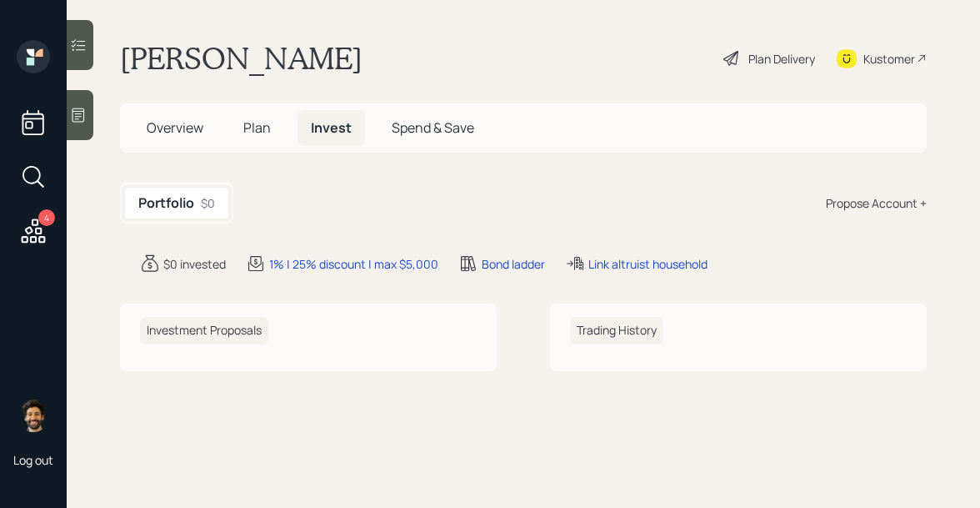 This screenshot has height=508, width=980. I want to click on span: Plan, so click(257, 127).